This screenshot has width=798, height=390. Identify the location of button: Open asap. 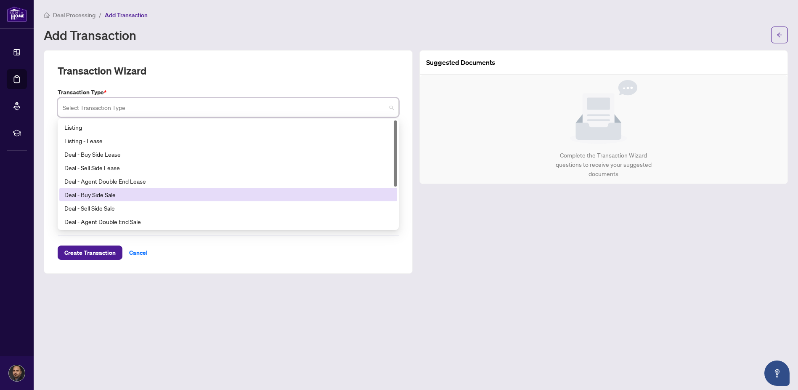
(777, 373).